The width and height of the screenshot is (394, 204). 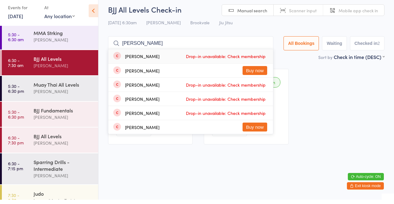 What do you see at coordinates (303, 15) in the screenshot?
I see `span: Scanner input` at bounding box center [303, 15].